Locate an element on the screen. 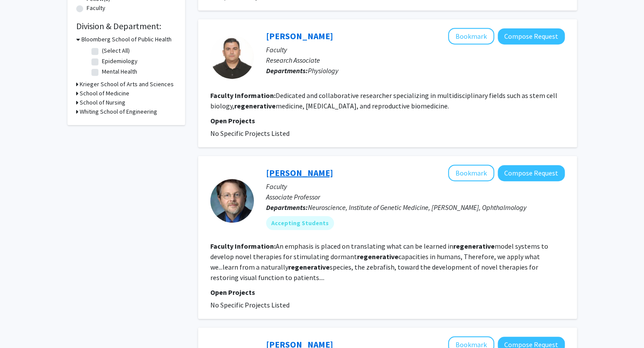  h3: School of Medicine is located at coordinates (105, 93).